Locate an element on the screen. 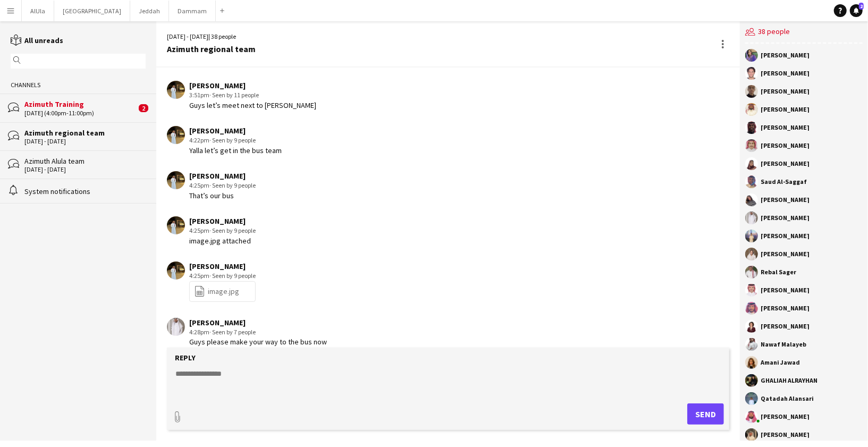  a: 2 is located at coordinates (857, 11).